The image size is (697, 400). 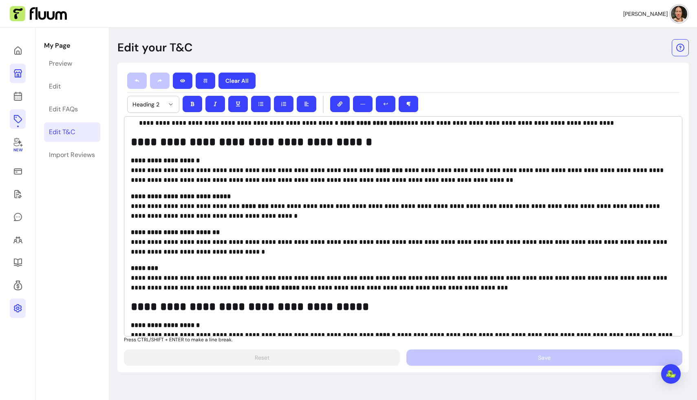 I want to click on span: Heading 2, so click(x=148, y=104).